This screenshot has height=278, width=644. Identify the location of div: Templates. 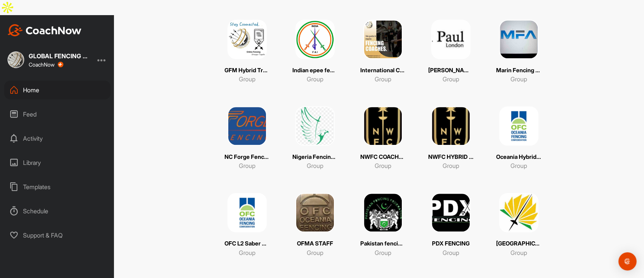
(57, 187).